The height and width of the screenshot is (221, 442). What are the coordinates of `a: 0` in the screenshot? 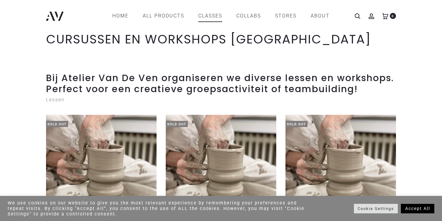 It's located at (385, 16).